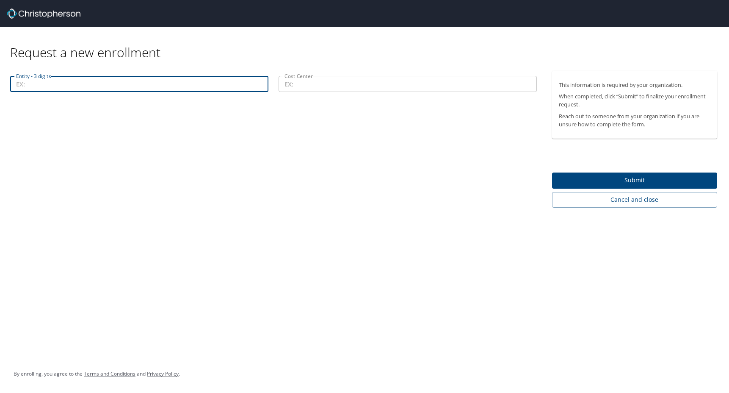 Image resolution: width=729 pixels, height=393 pixels. I want to click on img: cbt logo, so click(44, 14).